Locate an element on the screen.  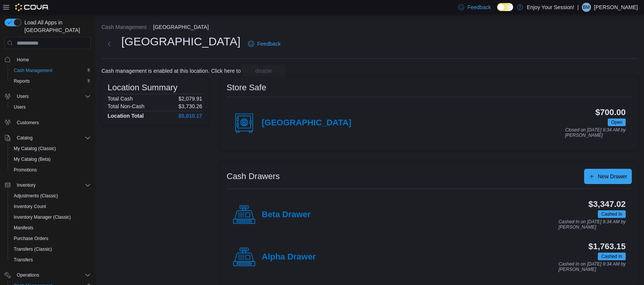
button: Promotions is located at coordinates (51, 170).